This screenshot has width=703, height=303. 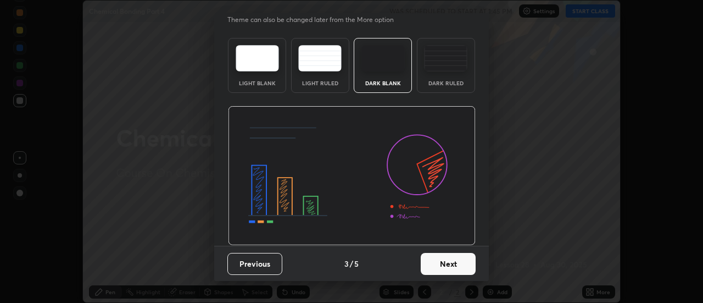 What do you see at coordinates (383, 83) in the screenshot?
I see `div: Dark Blank` at bounding box center [383, 83].